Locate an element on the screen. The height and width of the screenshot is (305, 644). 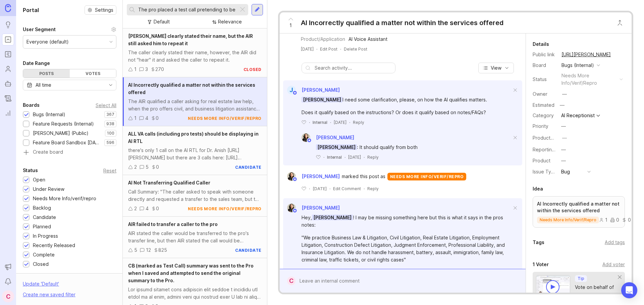
div: Boards is located at coordinates (31, 105).